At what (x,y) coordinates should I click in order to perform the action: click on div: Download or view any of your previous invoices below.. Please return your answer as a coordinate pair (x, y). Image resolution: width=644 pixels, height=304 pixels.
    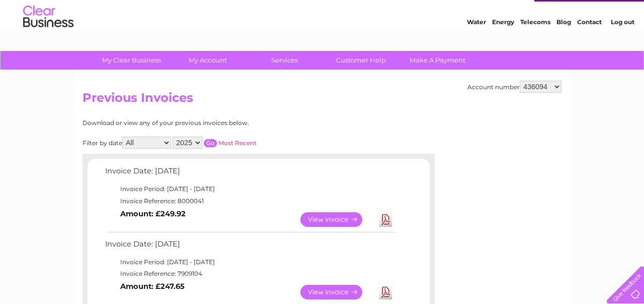
    Looking at the image, I should click on (214, 123).